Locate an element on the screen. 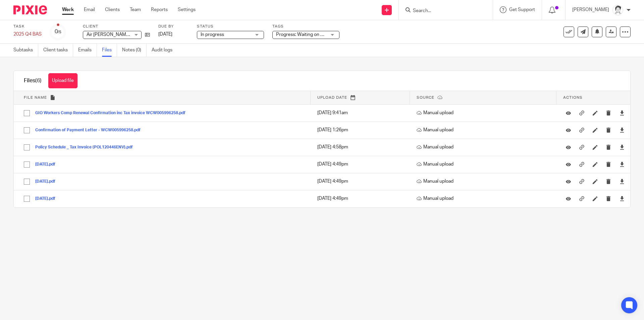 This screenshot has height=320, width=644. a: Emails is located at coordinates (88, 50).